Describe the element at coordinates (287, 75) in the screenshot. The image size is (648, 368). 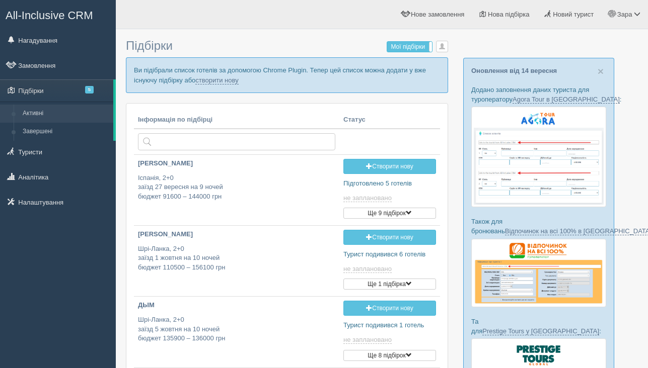
I see `p: Ви підібрали список готелів за допомогою Chrome Plugin. Тепер цей список можна додати у вже існую...` at that location.